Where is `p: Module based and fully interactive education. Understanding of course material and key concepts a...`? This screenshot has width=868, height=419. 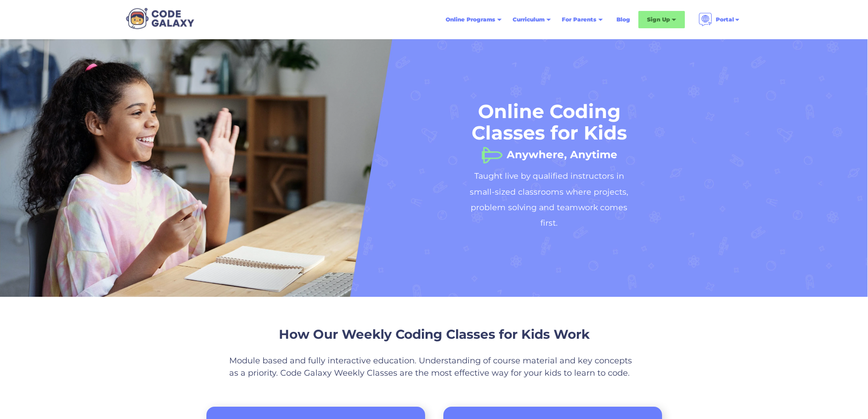 p: Module based and fully interactive education. Understanding of course material and key concepts a... is located at coordinates (434, 367).